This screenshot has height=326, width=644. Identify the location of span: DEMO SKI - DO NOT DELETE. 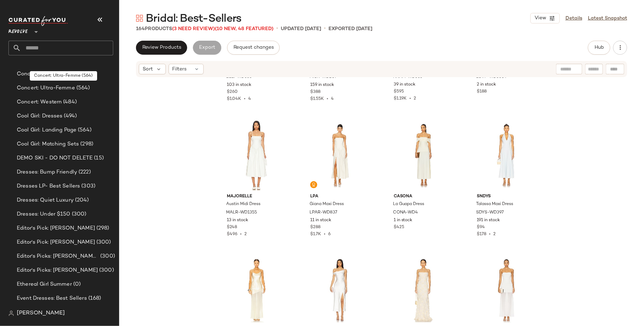
(55, 158).